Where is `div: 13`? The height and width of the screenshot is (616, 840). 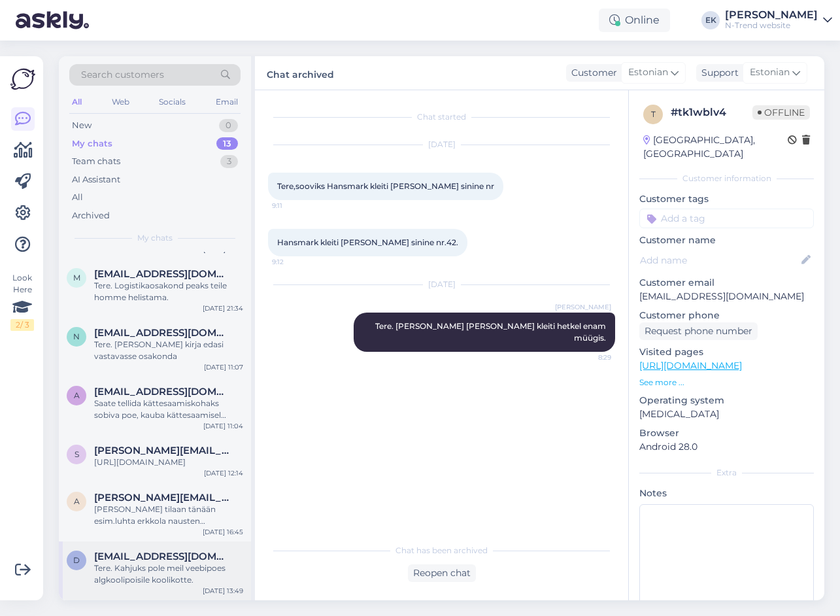
div: 13 is located at coordinates (227, 144).